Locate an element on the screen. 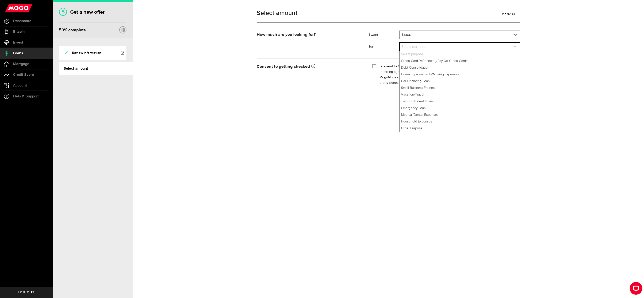 The width and height of the screenshot is (644, 298). span: Mortgage is located at coordinates (21, 64).